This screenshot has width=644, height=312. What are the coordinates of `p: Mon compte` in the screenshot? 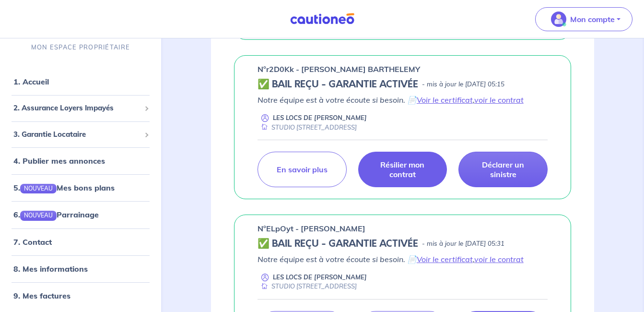 It's located at (593, 19).